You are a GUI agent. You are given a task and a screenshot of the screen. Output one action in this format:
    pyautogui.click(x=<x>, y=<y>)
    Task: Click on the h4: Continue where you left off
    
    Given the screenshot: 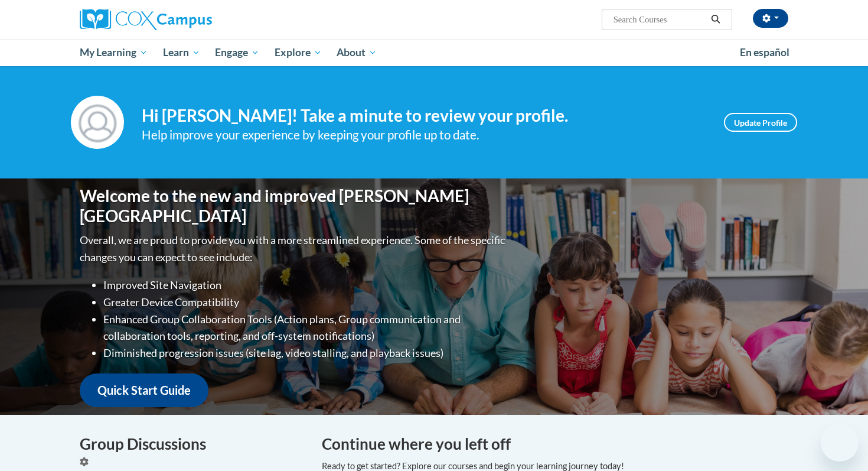 What is the action you would take?
    pyautogui.click(x=555, y=444)
    